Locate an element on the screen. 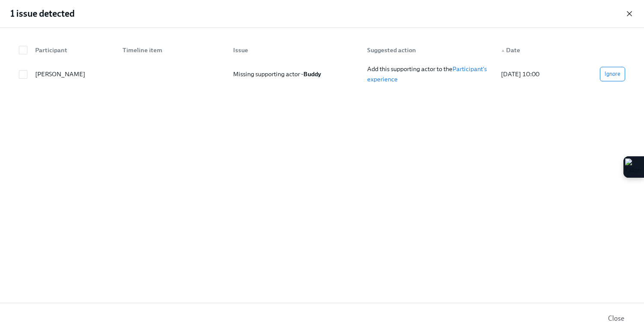 Image resolution: width=644 pixels, height=334 pixels. button: Ignore is located at coordinates (612, 74).